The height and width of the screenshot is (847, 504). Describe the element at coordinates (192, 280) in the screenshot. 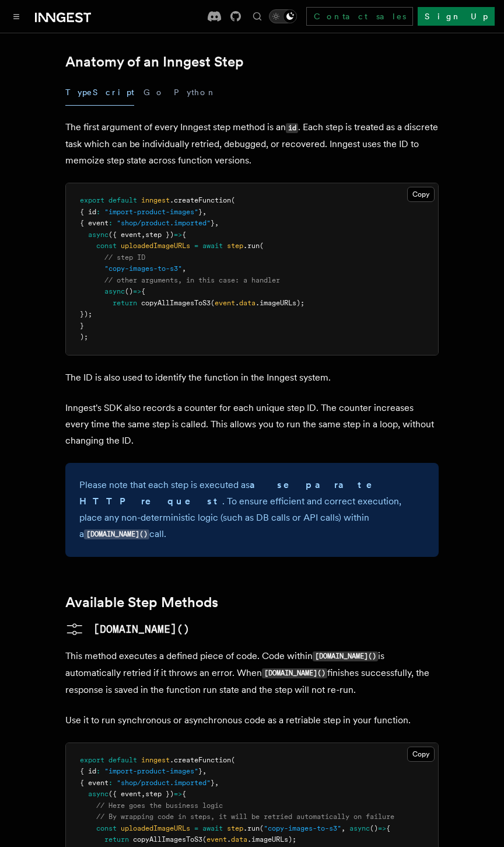

I see `span: // other arguments, in this case: a handler` at that location.